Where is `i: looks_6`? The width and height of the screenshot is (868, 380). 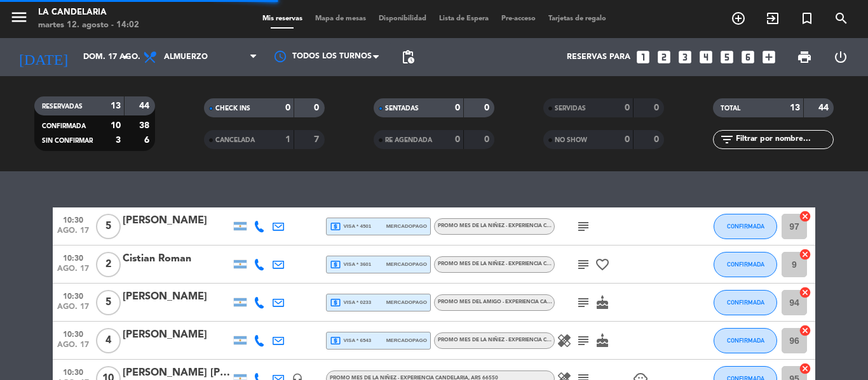 i: looks_6 is located at coordinates (748, 57).